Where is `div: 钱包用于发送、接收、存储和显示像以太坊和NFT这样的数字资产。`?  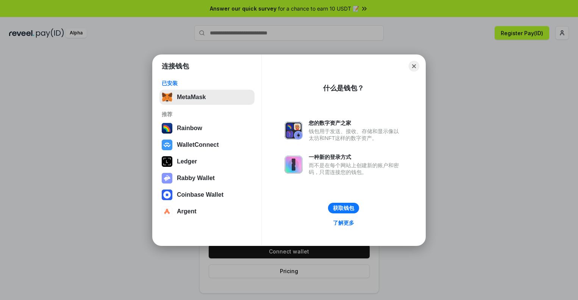
div: 钱包用于发送、接收、存储和显示像以太坊和NFT这样的数字资产。 is located at coordinates (356, 135).